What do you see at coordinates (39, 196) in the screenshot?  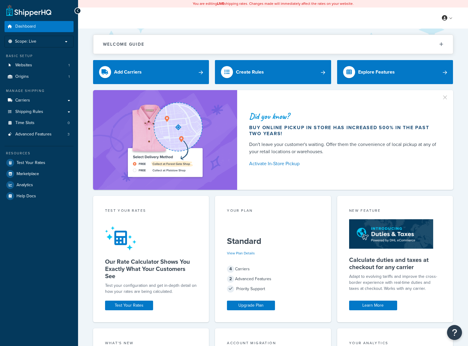 I see `a: Help Docs` at bounding box center [39, 196].